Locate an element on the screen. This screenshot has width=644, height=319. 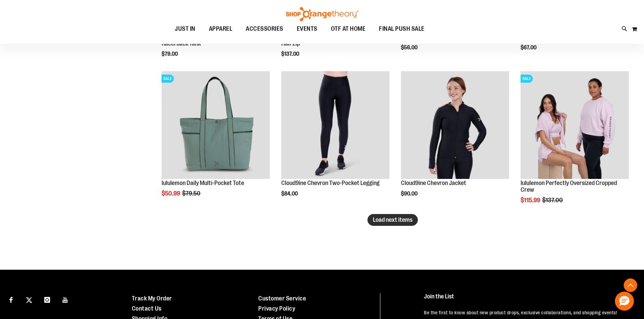
a: lululemon Perfectly Oversized Cropped CrewSALE is located at coordinates (575, 126).